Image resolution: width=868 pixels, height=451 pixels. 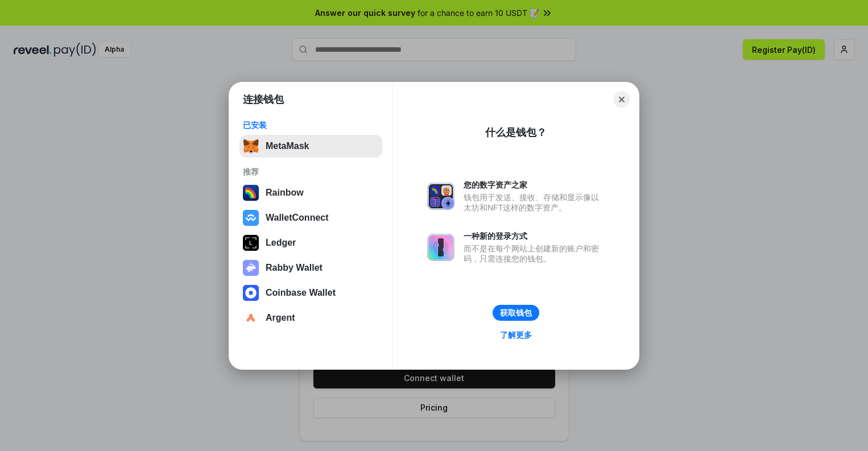 What do you see at coordinates (310, 218) in the screenshot?
I see `button: WalletConnect` at bounding box center [310, 218].